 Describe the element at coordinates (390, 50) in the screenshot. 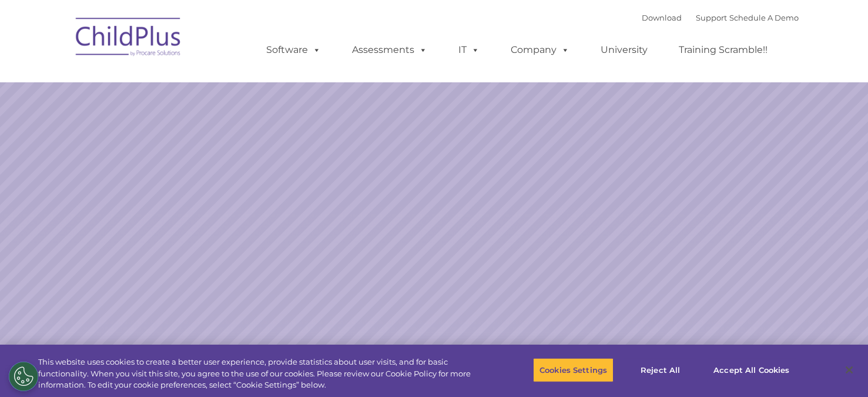

I see `a: Assessments` at that location.